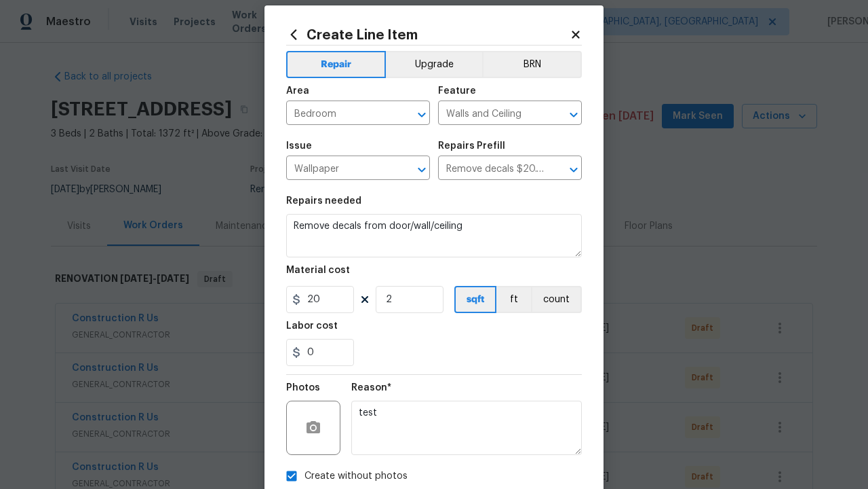 This screenshot has height=489, width=868. What do you see at coordinates (323, 201) in the screenshot?
I see `h5: Repairs needed` at bounding box center [323, 201].